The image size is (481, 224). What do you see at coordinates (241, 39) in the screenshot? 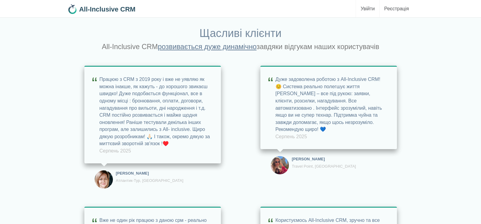
I see `h1: Щасливі клієнти` at bounding box center [241, 39].